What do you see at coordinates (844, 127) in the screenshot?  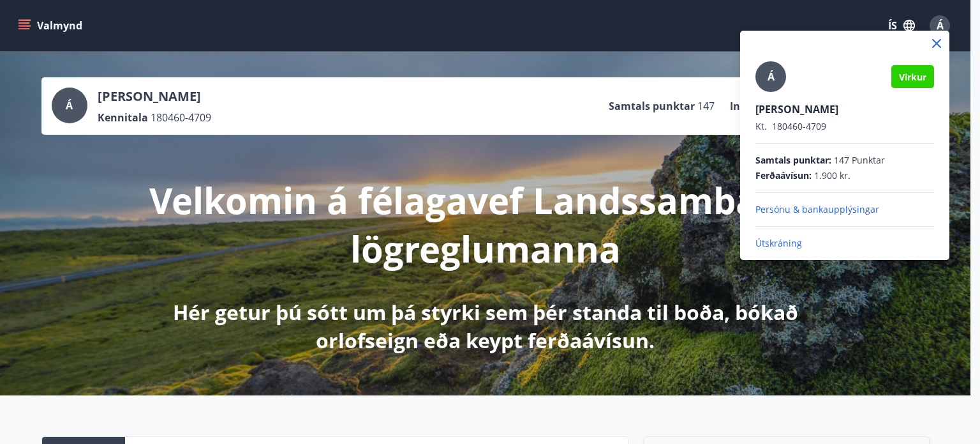 I see `p: 180460-4709` at bounding box center [844, 127].